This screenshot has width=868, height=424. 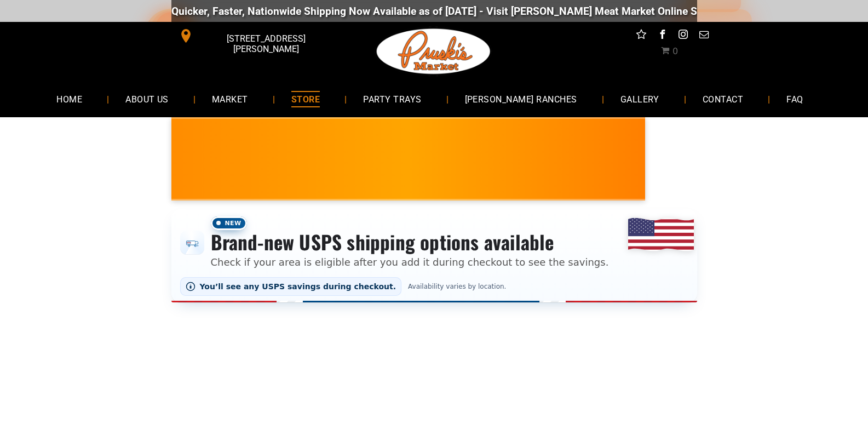 What do you see at coordinates (795, 98) in the screenshot?
I see `a: FAQ` at bounding box center [795, 98].